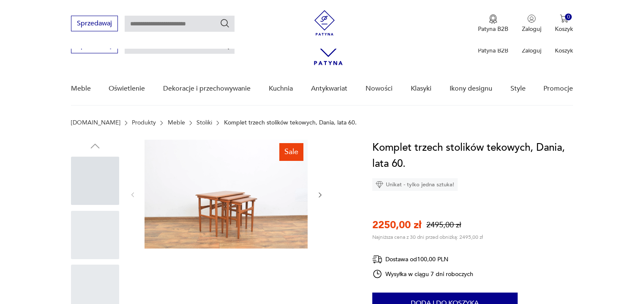 The image size is (644, 304). I want to click on p: Najniższa cena z 30 dni przed obniżką: 2495,00 zł, so click(427, 237).